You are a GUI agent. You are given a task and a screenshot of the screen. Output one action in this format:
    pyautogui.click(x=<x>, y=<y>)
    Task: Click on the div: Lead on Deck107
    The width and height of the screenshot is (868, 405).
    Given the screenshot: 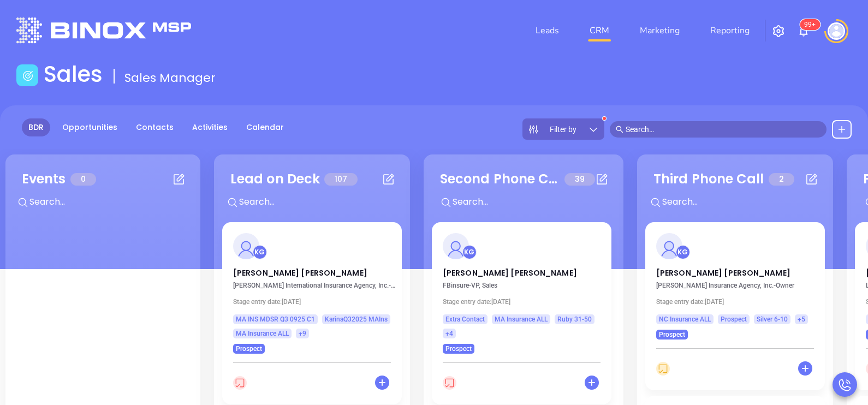 What is the action you would take?
    pyautogui.click(x=312, y=192)
    